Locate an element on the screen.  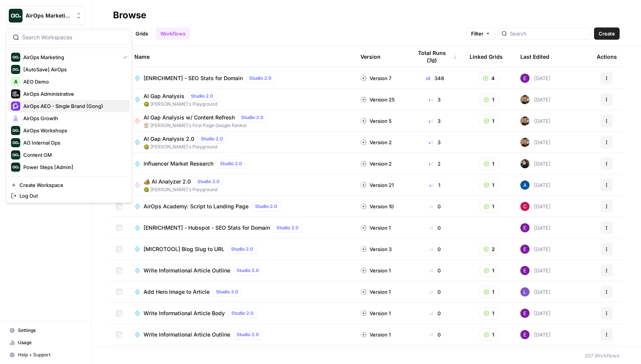
button: 4 is located at coordinates (488, 78).